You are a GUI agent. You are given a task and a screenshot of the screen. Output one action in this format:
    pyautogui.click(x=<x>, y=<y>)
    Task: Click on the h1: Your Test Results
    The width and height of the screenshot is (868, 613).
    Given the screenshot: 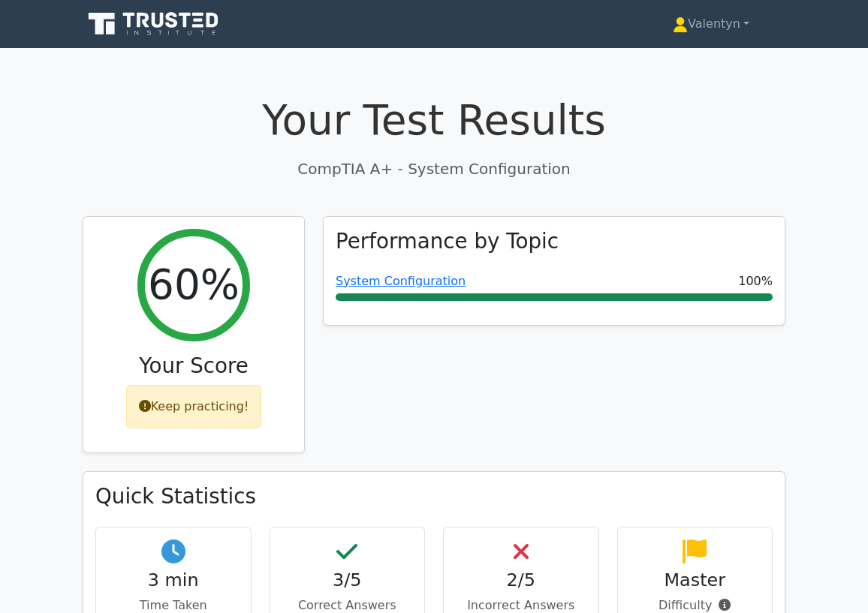 What is the action you would take?
    pyautogui.click(x=434, y=121)
    